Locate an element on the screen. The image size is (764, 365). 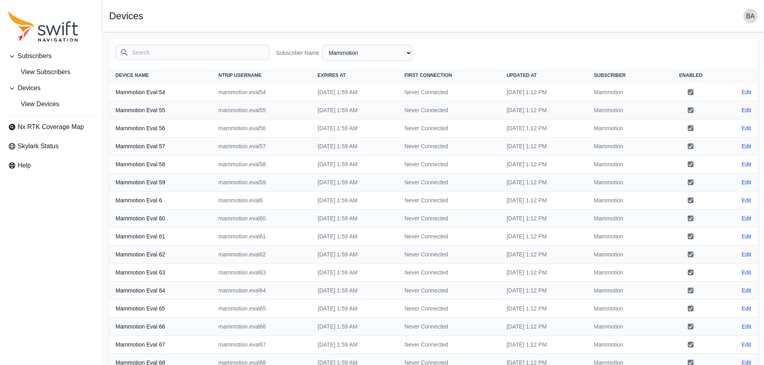
th: Mammotion Eval 54 is located at coordinates (160, 92).